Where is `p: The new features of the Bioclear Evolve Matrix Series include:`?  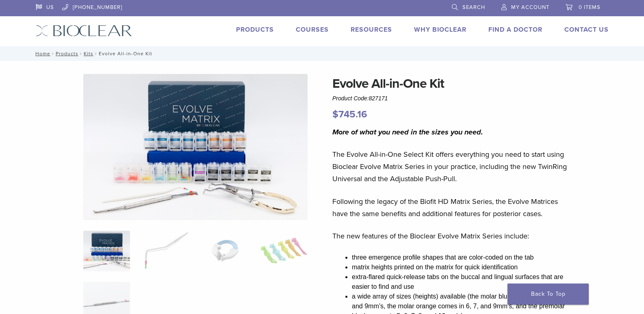
p: The new features of the Bioclear Evolve Matrix Series include: is located at coordinates (451, 236).